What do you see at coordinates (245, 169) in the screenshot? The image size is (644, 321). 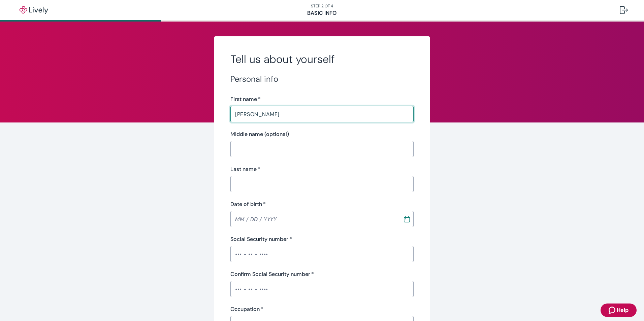 I see `label: Last name` at bounding box center [245, 169].